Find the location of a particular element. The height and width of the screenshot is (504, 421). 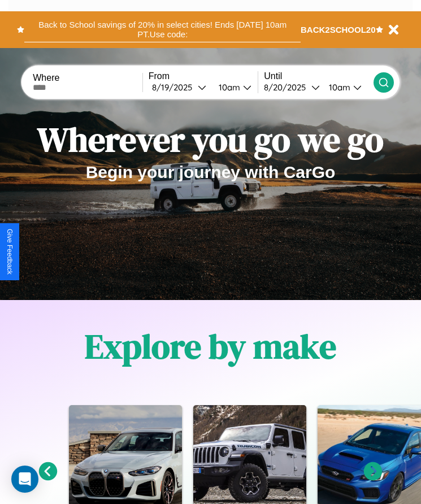

div: 8 / 20 / 2025 is located at coordinates (287, 87).